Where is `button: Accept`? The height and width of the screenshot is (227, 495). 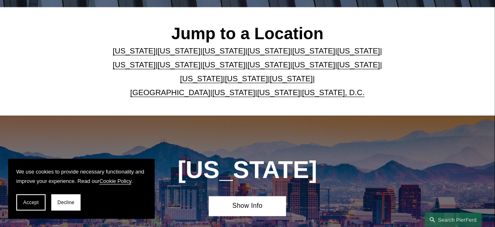 button: Accept is located at coordinates (31, 202).